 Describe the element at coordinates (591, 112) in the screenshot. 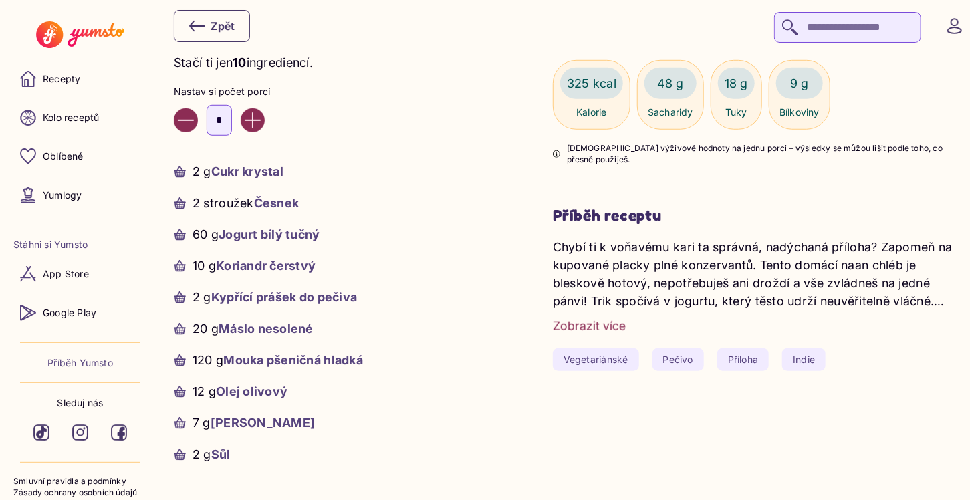

I see `p: Kalorie` at that location.